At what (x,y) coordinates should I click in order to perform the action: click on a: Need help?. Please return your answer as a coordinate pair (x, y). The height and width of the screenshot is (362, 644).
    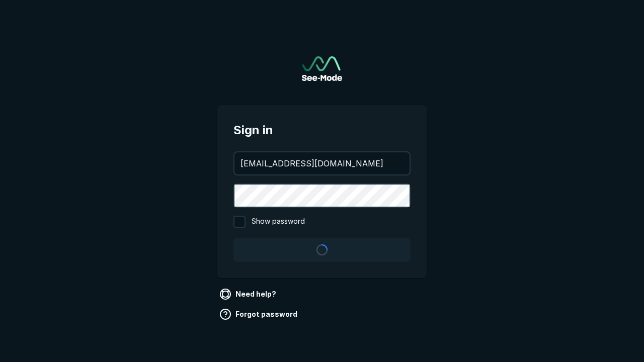
    Looking at the image, I should click on (248, 294).